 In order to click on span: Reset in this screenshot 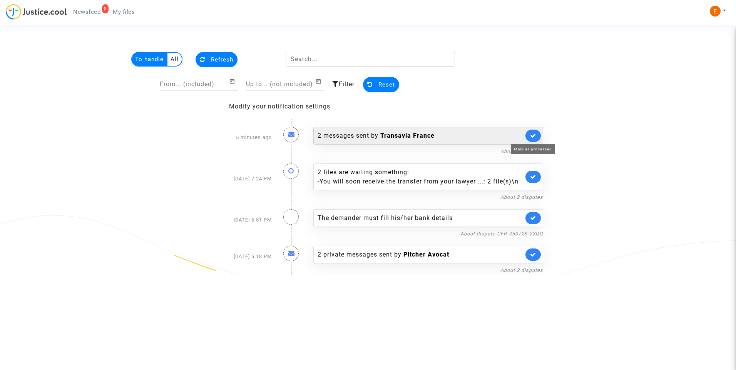, I will do `click(386, 85)`.